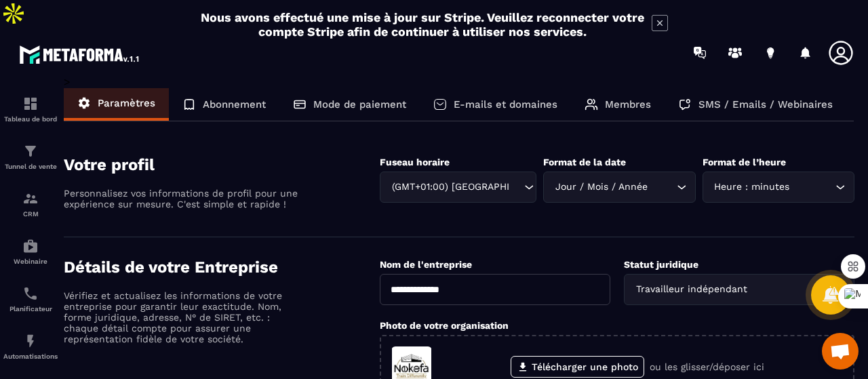  Describe the element at coordinates (707, 366) in the screenshot. I see `p: ou les glisser/déposer ici` at that location.